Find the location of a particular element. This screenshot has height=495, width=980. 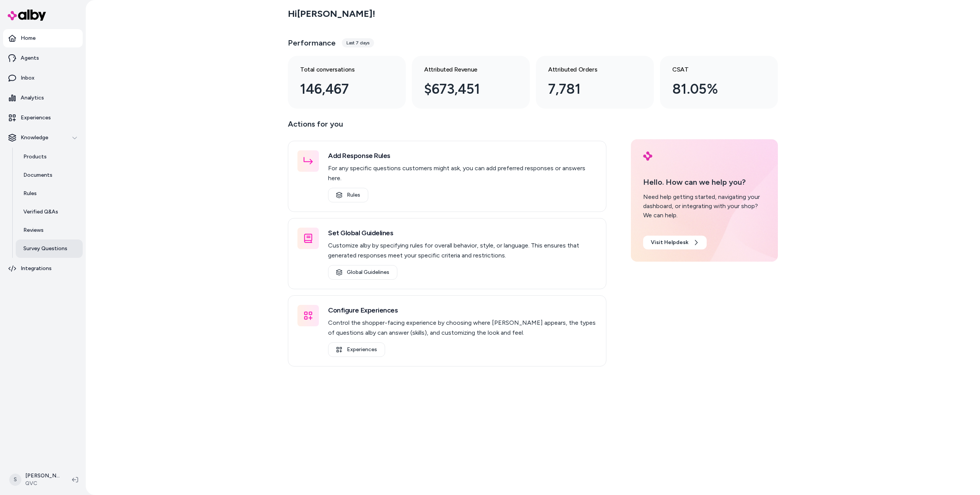

a: CSAT 81.05% is located at coordinates (719, 82).